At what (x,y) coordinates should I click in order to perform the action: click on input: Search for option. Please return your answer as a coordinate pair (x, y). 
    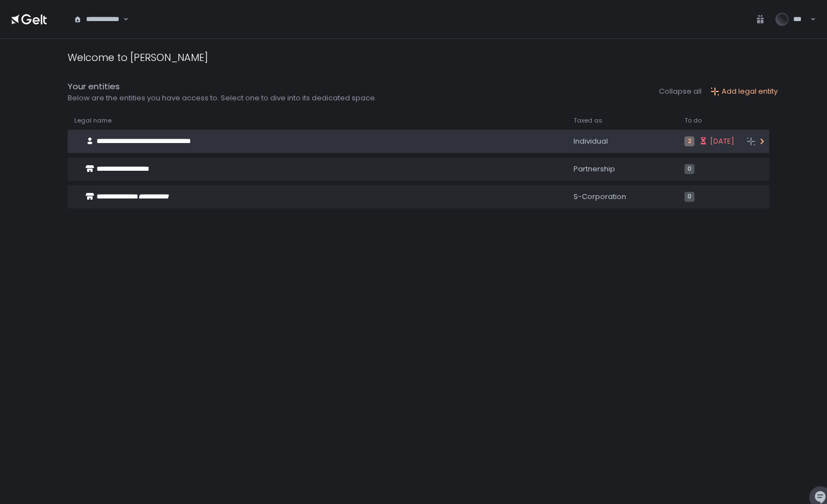
    Looking at the image, I should click on (121, 19).